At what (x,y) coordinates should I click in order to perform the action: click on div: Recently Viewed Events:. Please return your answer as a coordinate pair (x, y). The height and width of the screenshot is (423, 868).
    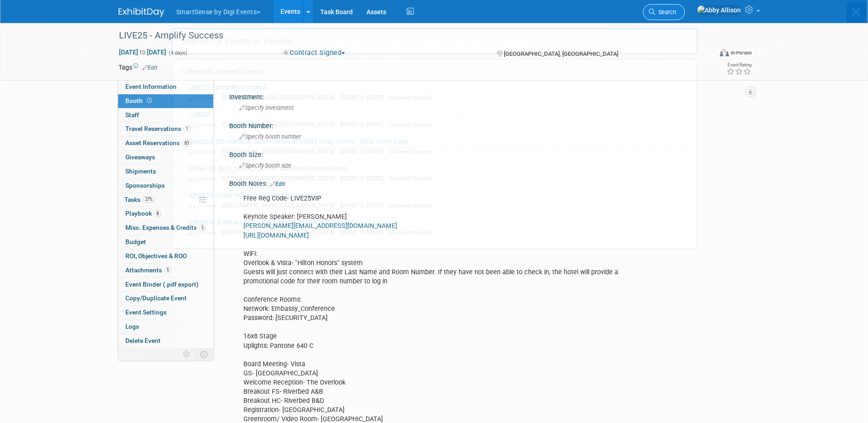
    Looking at the image, I should click on (435, 69).